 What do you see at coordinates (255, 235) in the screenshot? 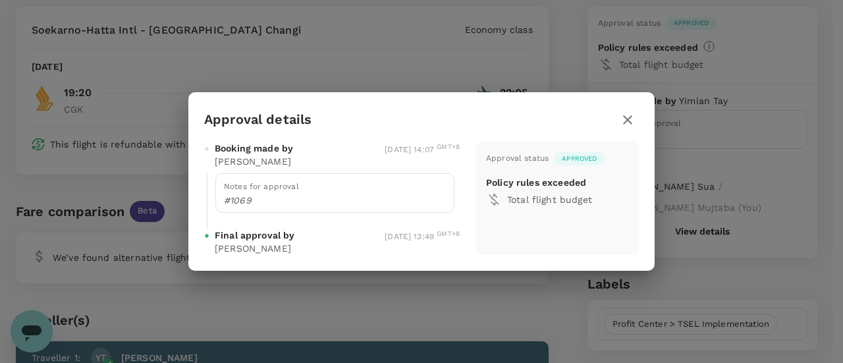
I see `span: Final approval by` at bounding box center [255, 235].